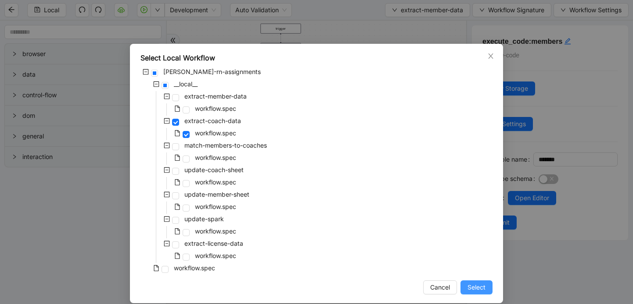  Describe the element at coordinates (186, 84) in the screenshot. I see `span: __local__` at that location.